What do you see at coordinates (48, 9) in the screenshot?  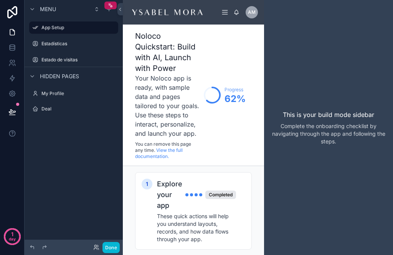 I see `span: Menu` at bounding box center [48, 9].